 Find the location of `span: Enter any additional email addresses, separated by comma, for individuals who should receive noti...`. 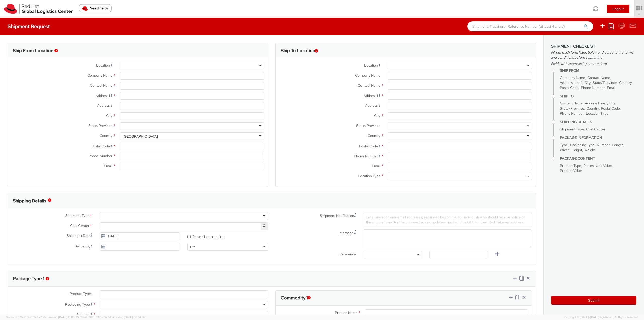

span: Enter any additional email addresses, separated by comma, for individuals who should receive noti... is located at coordinates (446, 219).